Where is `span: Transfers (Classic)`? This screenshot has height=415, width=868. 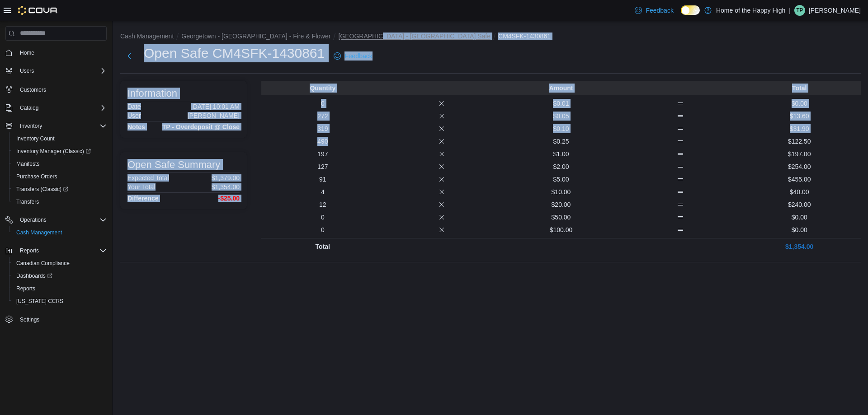
span: Transfers (Classic) is located at coordinates (42, 189).